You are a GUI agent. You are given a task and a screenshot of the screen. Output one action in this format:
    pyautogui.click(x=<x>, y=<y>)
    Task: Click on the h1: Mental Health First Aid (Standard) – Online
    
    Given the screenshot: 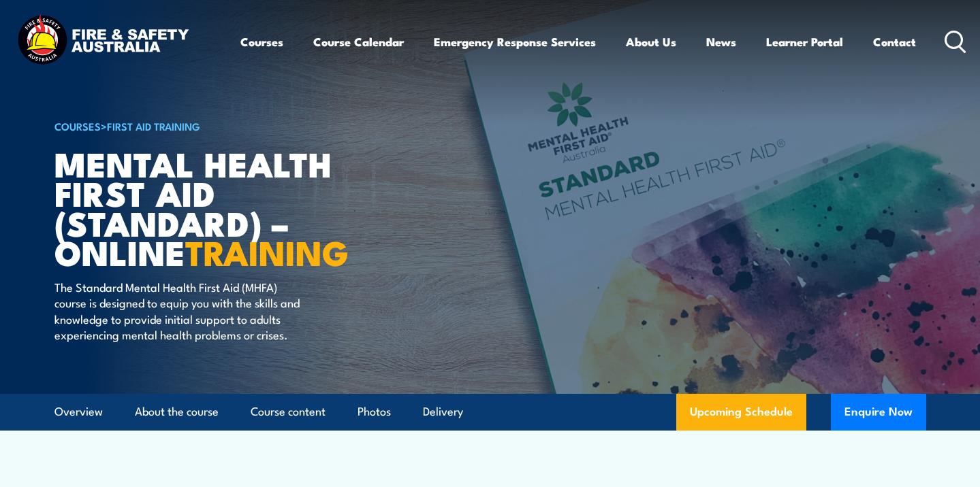 What is the action you would take?
    pyautogui.click(x=223, y=207)
    